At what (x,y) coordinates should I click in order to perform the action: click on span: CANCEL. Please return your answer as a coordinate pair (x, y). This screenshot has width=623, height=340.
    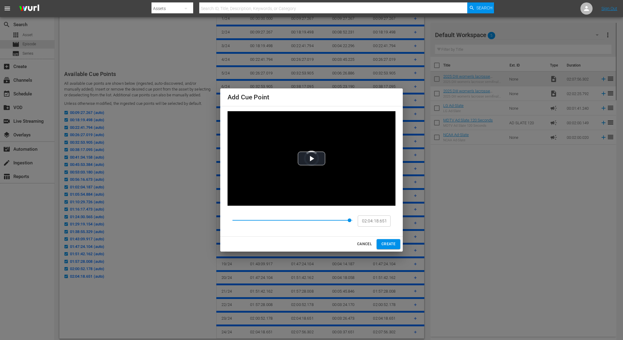
    Looking at the image, I should click on (364, 244).